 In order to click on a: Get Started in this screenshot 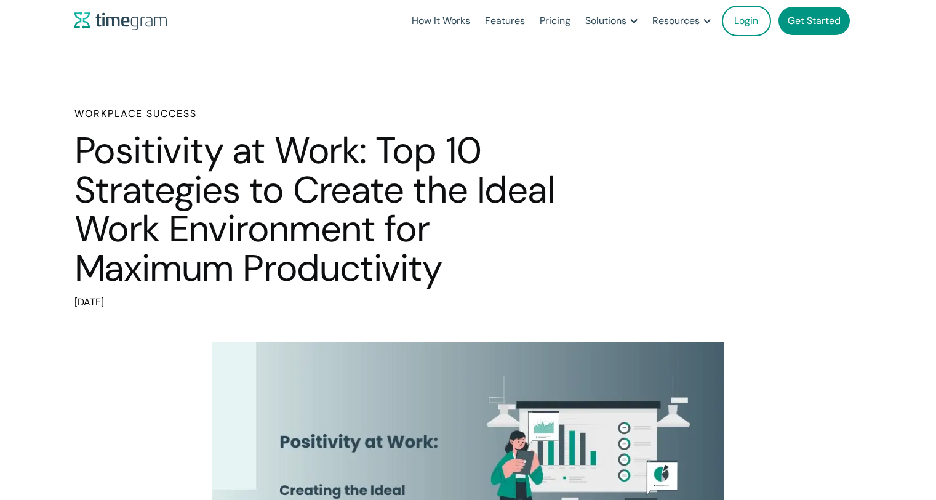, I will do `click(814, 21)`.